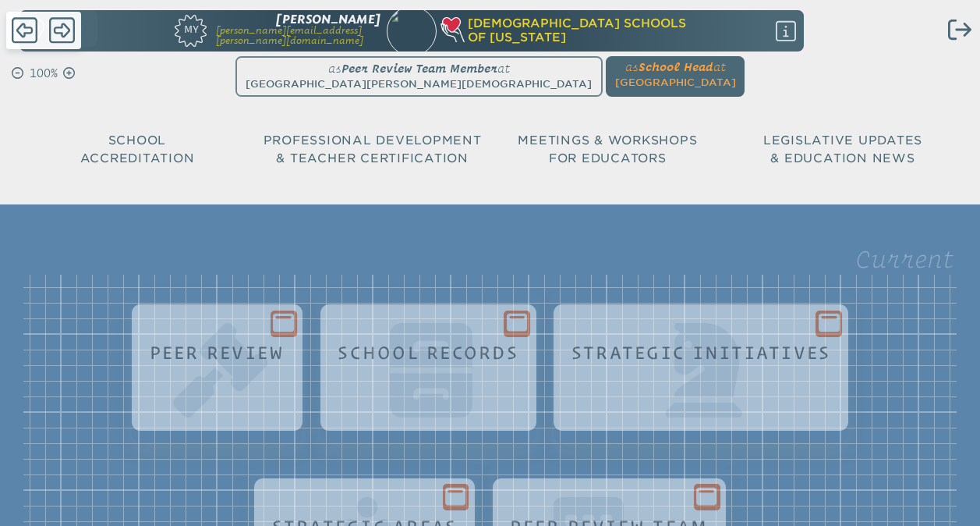 The image size is (980, 526). I want to click on span: Professional Development & Teacher Certification, so click(372, 149).